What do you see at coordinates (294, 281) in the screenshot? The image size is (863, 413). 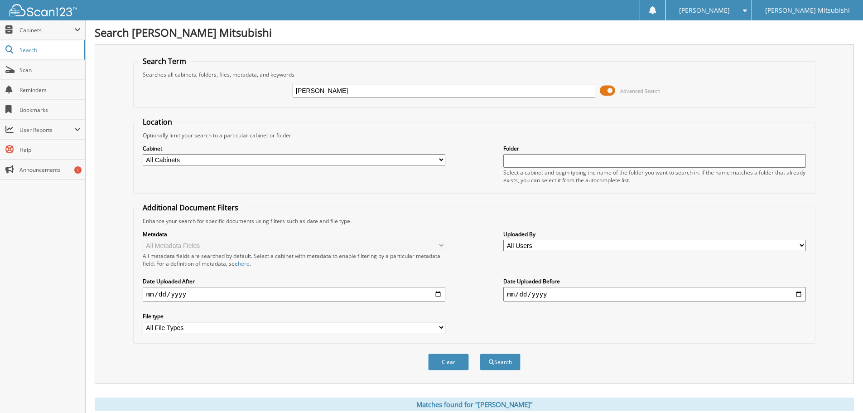 I see `label: Date Uploaded After` at bounding box center [294, 281].